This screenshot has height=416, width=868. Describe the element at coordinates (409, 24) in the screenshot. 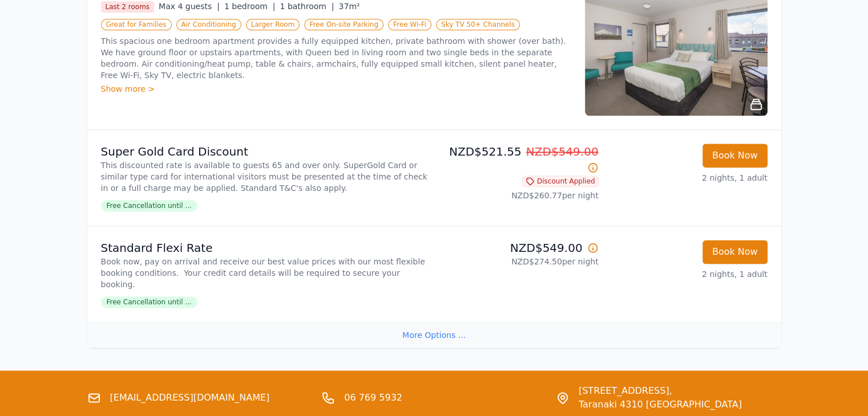

I see `span: Free Wi-Fi` at that location.